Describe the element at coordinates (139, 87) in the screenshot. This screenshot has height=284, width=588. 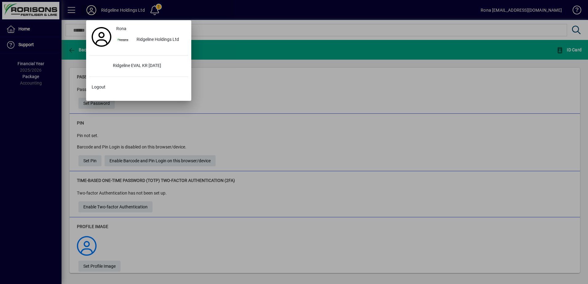
I see `button: Logout` at that location.